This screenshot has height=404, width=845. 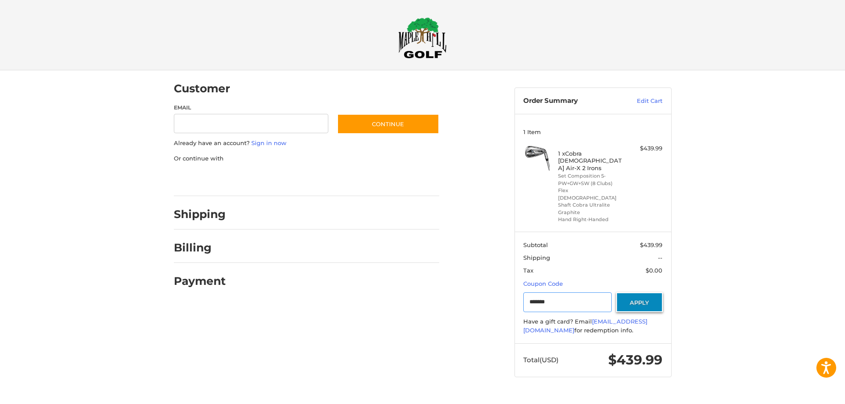 I want to click on div: $439.99, so click(x=645, y=149).